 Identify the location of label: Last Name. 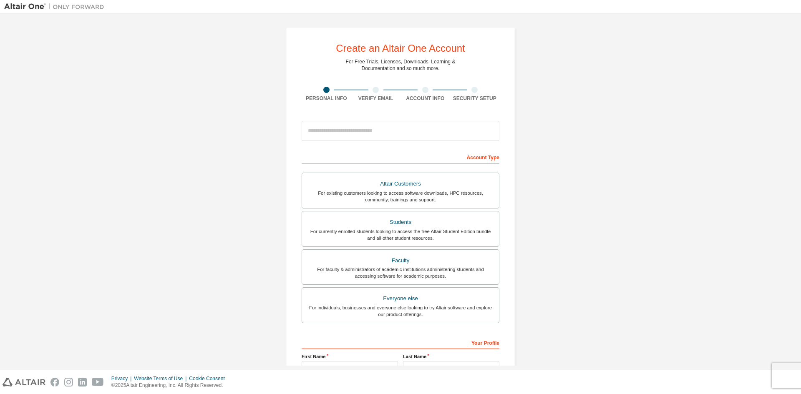
(451, 357).